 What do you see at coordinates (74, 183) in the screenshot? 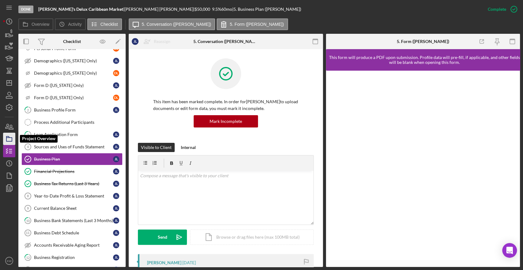
I see `div: Business Tax Returns (Last 3 Years)` at bounding box center [74, 183].